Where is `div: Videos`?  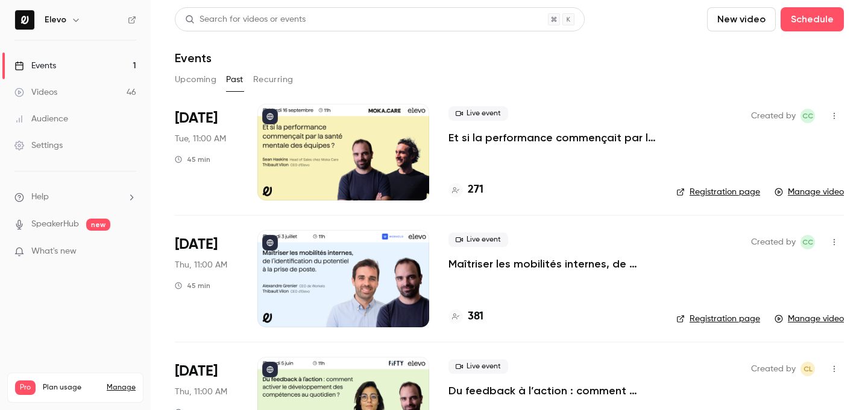
div: Videos is located at coordinates (35, 93).